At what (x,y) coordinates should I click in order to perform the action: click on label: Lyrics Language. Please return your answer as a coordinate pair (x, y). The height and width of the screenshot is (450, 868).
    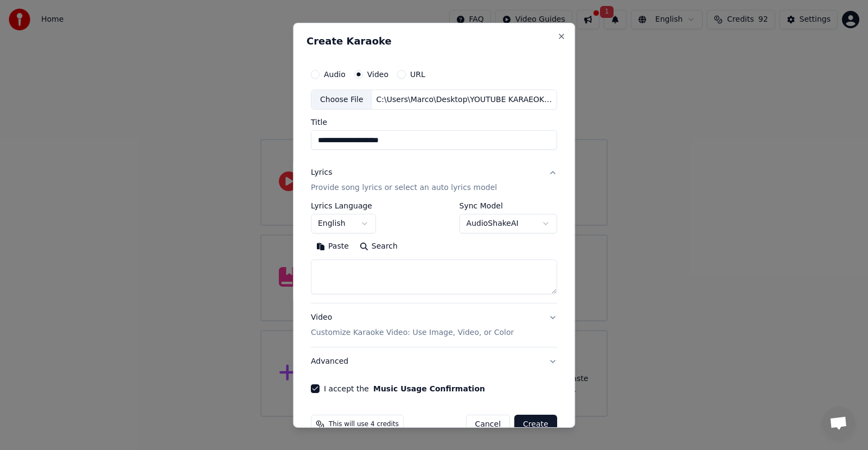
    Looking at the image, I should click on (344, 206).